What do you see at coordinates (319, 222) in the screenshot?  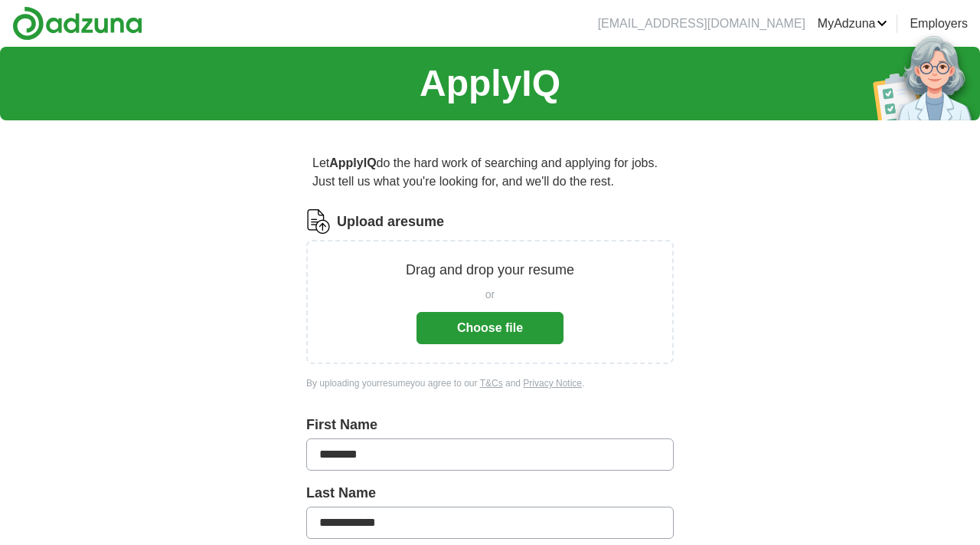 I see `img: CV Icon` at bounding box center [319, 222].